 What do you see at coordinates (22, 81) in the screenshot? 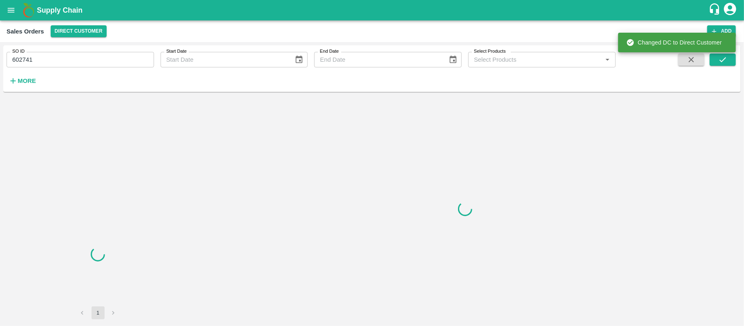
I see `button: More` at bounding box center [22, 81].